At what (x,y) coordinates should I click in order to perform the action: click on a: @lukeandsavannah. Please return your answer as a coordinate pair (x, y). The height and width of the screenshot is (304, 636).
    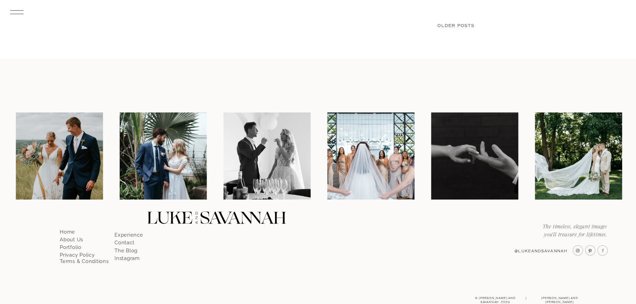
    Looking at the image, I should click on (539, 251).